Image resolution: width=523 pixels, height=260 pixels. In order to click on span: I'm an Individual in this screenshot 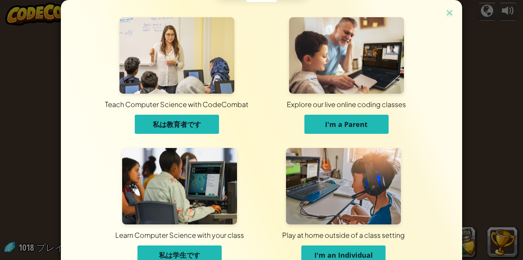, I will do `click(343, 255)`.